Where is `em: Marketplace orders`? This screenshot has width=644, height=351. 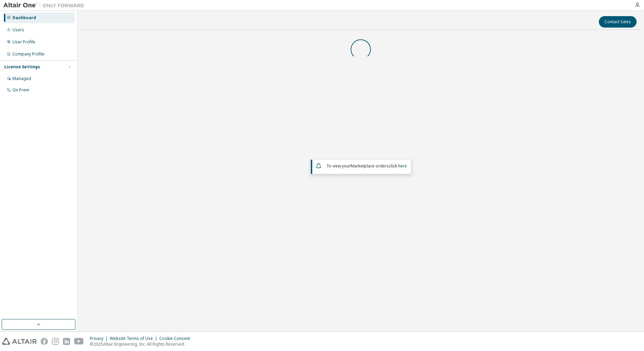 em: Marketplace orders is located at coordinates (370, 166).